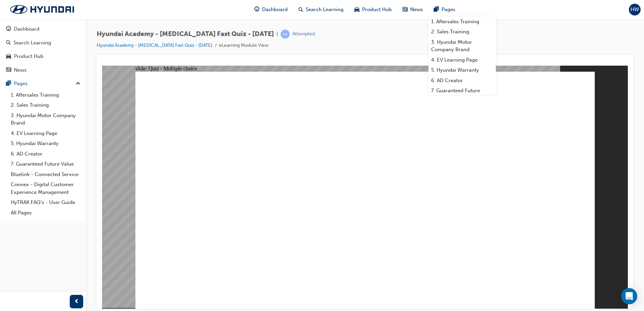 The width and height of the screenshot is (644, 311). I want to click on a: pages-iconPages, so click(445, 9).